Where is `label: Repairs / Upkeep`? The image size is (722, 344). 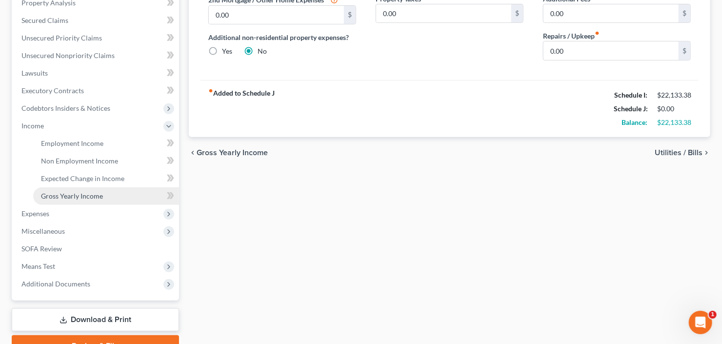 label: Repairs / Upkeep is located at coordinates (571, 36).